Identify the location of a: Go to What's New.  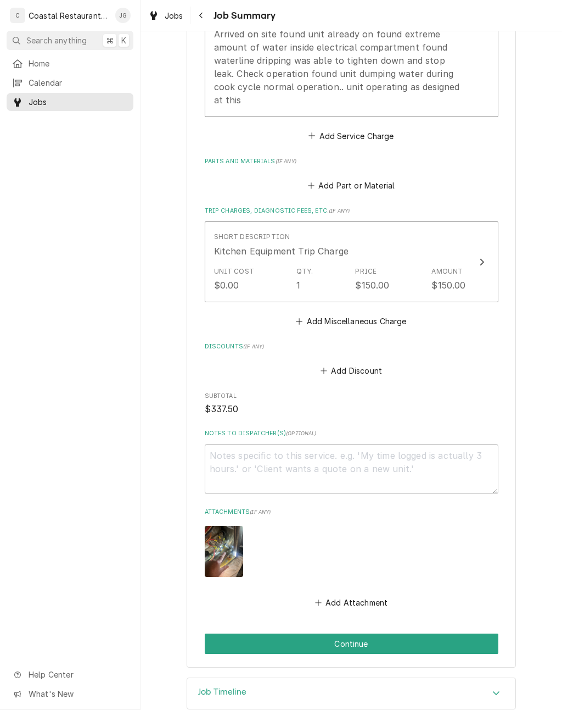
(70, 693).